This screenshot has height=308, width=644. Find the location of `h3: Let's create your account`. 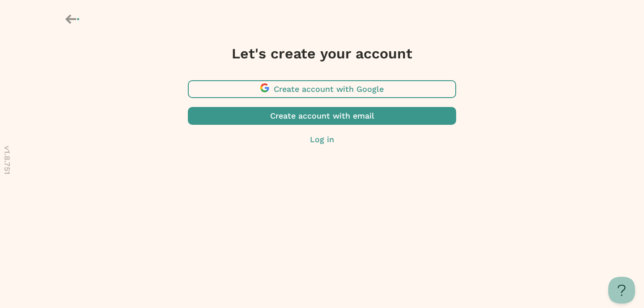

h3: Let's create your account is located at coordinates (322, 53).